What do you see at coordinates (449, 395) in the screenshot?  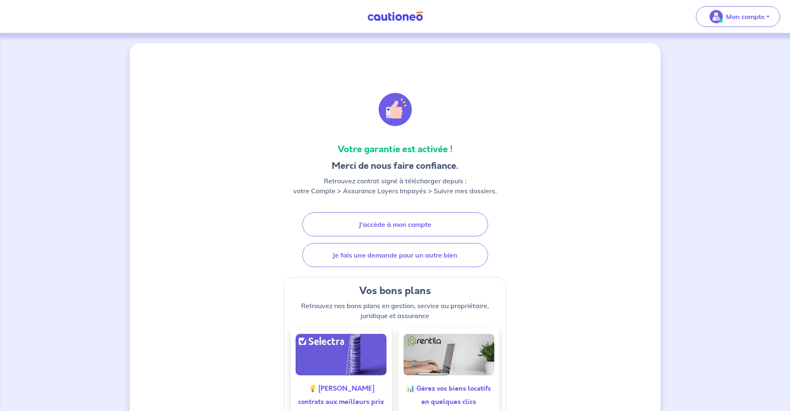 I see `h5: 📊 Gérez vos biens locatifs en quelques clics` at bounding box center [449, 395].